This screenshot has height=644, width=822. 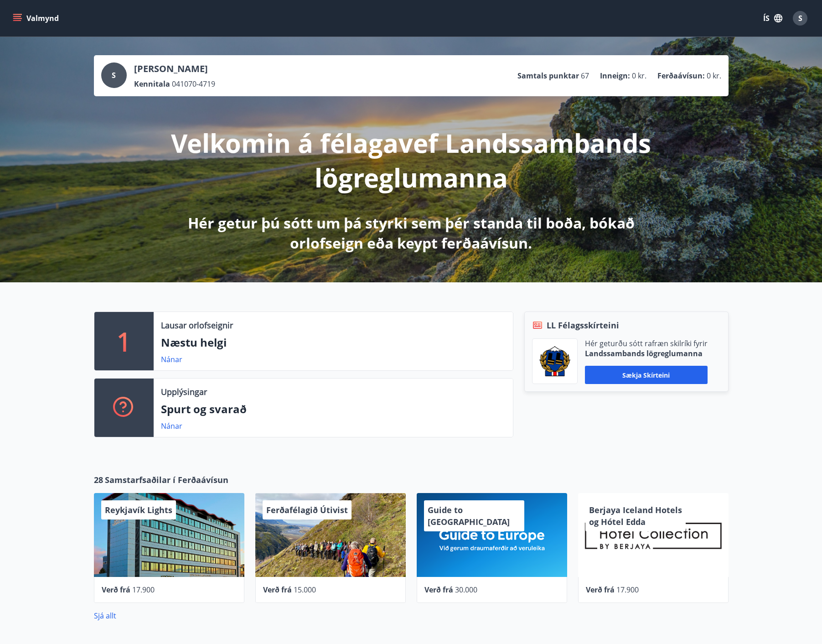 I want to click on span: Ferðafélagið Útivist, so click(x=307, y=510).